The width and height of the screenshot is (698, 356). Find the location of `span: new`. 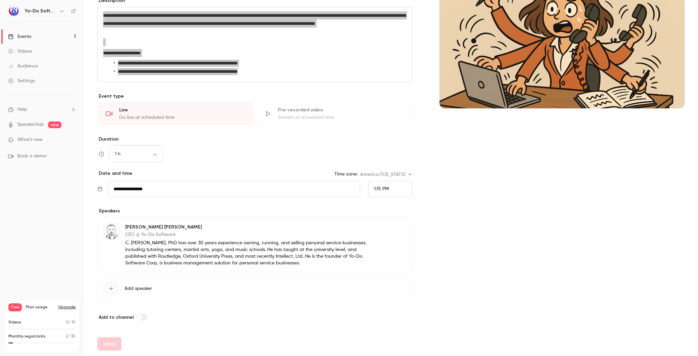

span: new is located at coordinates (55, 125).